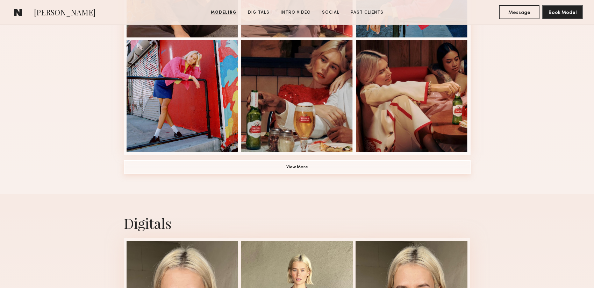 The width and height of the screenshot is (594, 288). What do you see at coordinates (297, 223) in the screenshot?
I see `div: Digitals` at bounding box center [297, 223].